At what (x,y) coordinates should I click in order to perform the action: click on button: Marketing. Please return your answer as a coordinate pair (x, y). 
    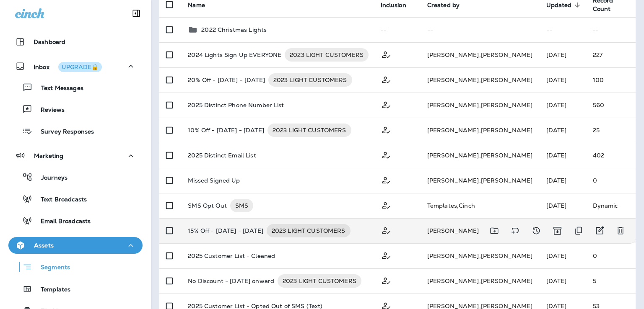
    Looking at the image, I should click on (76, 156).